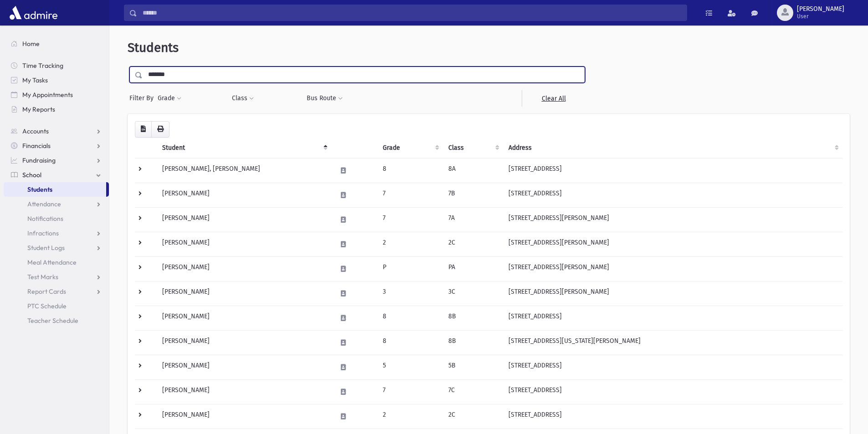 This screenshot has width=868, height=434. I want to click on td: P, so click(410, 269).